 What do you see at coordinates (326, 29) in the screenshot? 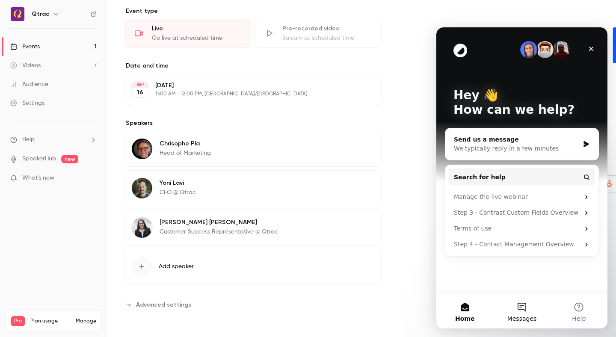
I see `div: Pre-recorded video` at bounding box center [326, 29].